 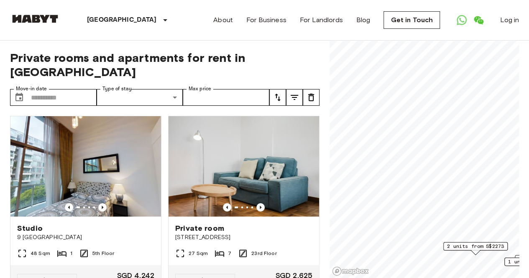 I want to click on label: Move-in date, so click(x=31, y=89).